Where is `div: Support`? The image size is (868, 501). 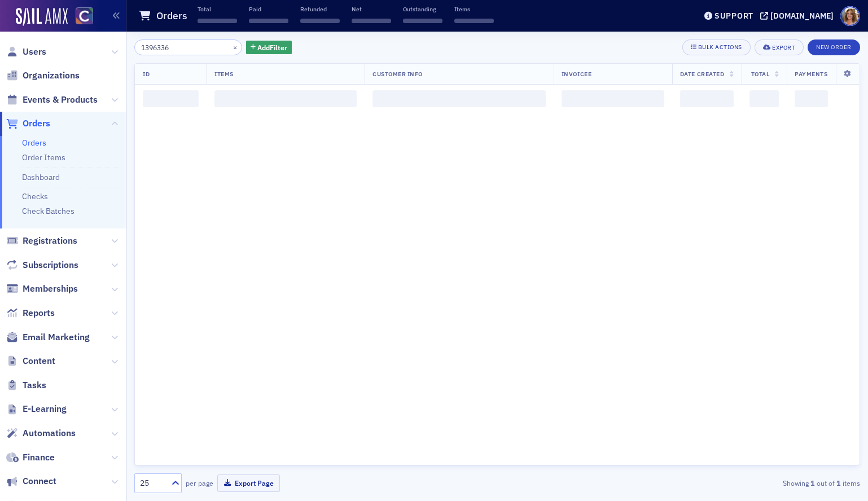
div: Support is located at coordinates (734, 16).